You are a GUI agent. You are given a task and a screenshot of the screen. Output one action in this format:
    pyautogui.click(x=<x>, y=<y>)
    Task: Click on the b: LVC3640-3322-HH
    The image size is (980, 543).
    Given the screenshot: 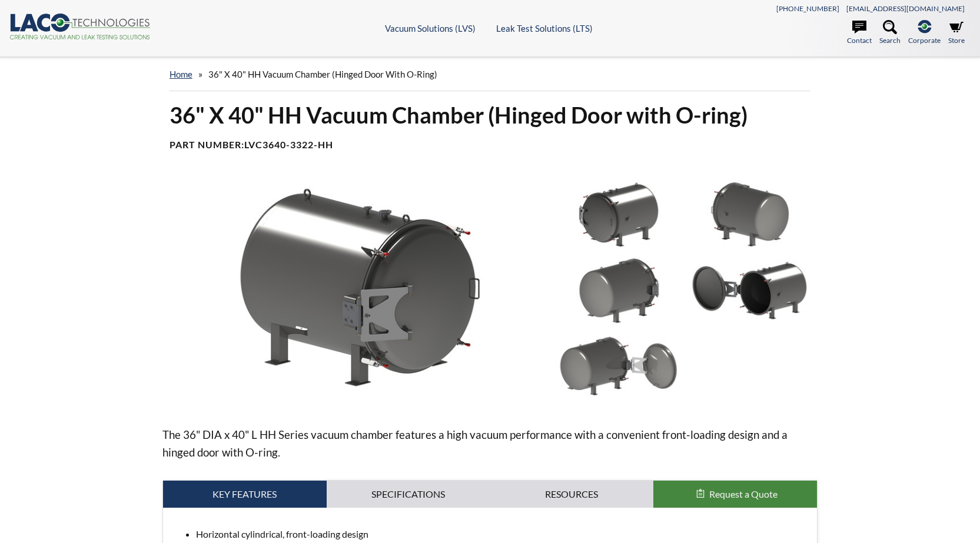 What is the action you would take?
    pyautogui.click(x=288, y=144)
    